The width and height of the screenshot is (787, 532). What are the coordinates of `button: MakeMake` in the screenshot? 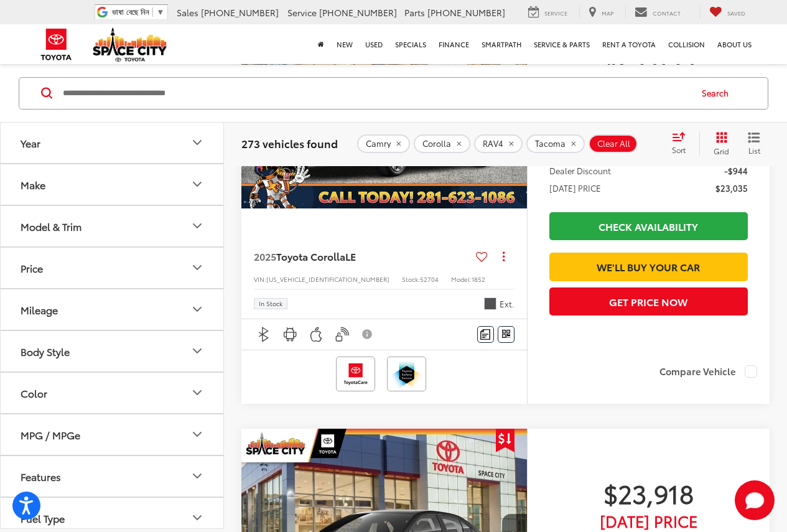 It's located at (113, 183).